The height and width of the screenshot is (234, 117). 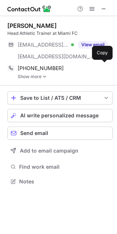 I want to click on button: AI write personalized message, so click(x=60, y=115).